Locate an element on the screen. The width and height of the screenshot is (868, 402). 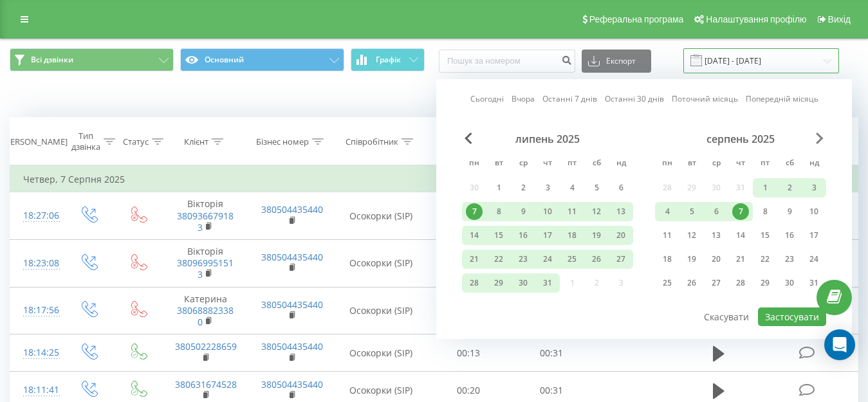
div: 10 is located at coordinates (814, 212).